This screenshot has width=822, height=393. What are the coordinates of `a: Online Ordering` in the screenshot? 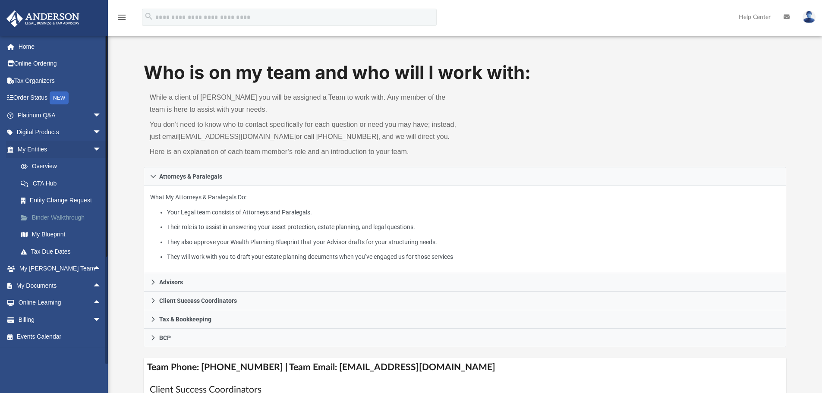 It's located at (60, 64).